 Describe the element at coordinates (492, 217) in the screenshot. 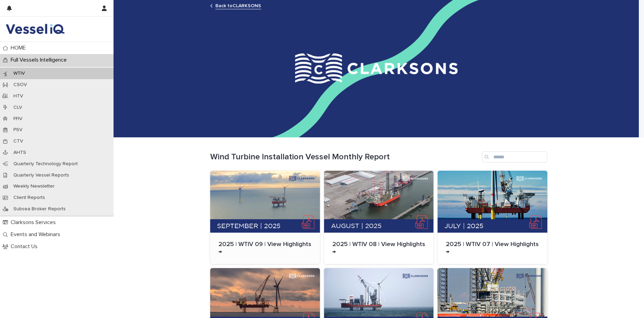

I see `a: 2025 | WTIV 07 | View Highlights →` at that location.